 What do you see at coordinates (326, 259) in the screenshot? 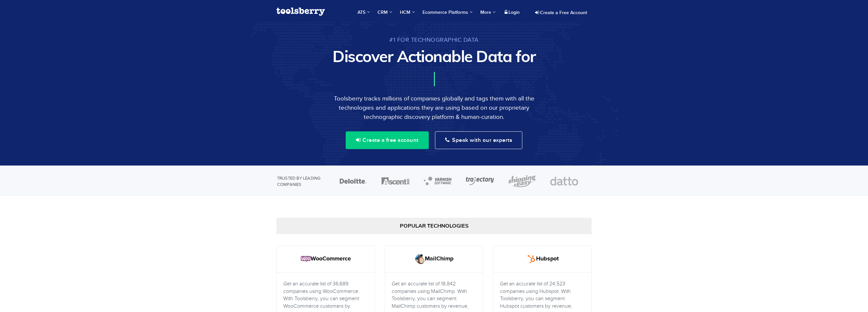
I see `div: WooCommerce` at bounding box center [326, 259].